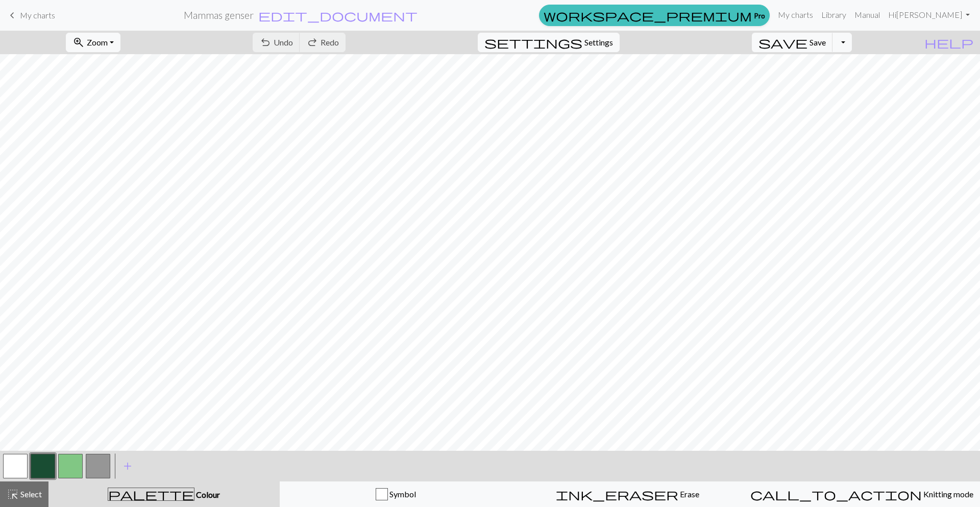  What do you see at coordinates (128, 465) in the screenshot?
I see `span: add` at bounding box center [128, 465].